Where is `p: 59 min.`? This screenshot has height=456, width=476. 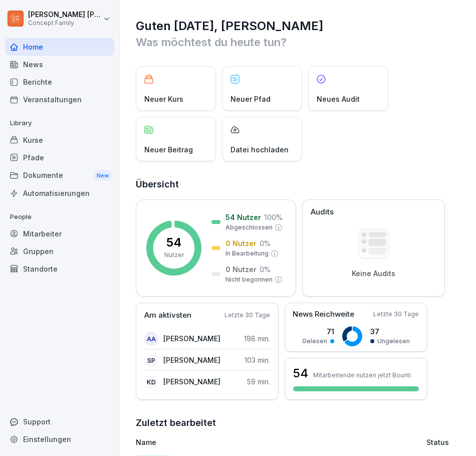
p: 59 min. is located at coordinates (259, 381).